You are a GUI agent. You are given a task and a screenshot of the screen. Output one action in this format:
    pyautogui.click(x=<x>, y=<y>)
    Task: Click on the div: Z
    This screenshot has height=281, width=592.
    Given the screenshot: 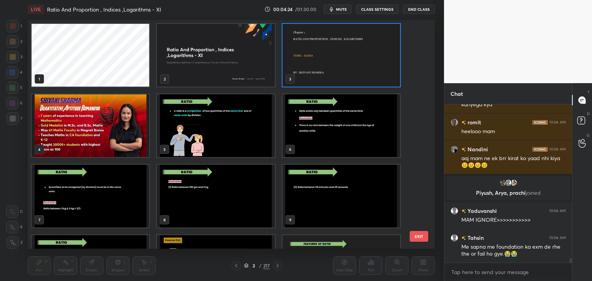 What is the action you would take?
    pyautogui.click(x=15, y=243)
    